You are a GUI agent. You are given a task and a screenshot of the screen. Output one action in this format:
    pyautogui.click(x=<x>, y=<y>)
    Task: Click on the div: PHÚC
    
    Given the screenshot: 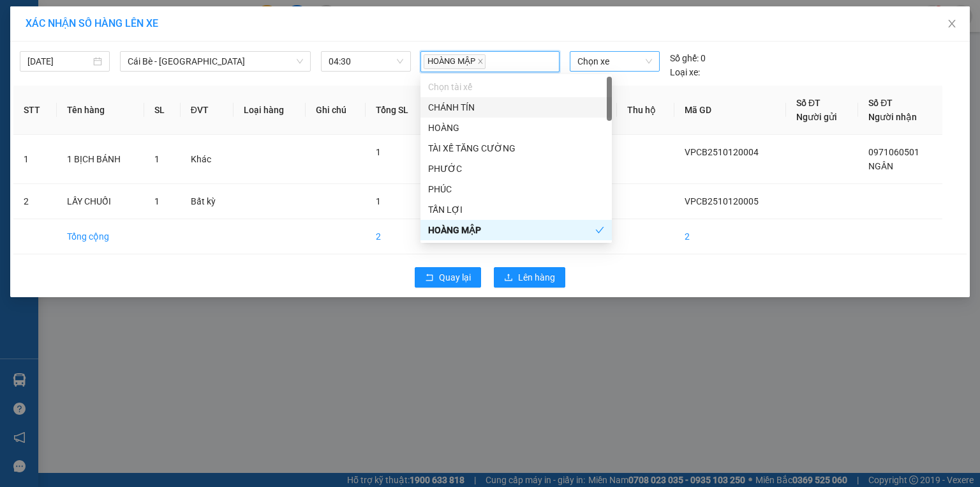 What is the action you would take?
    pyautogui.click(x=516, y=189)
    